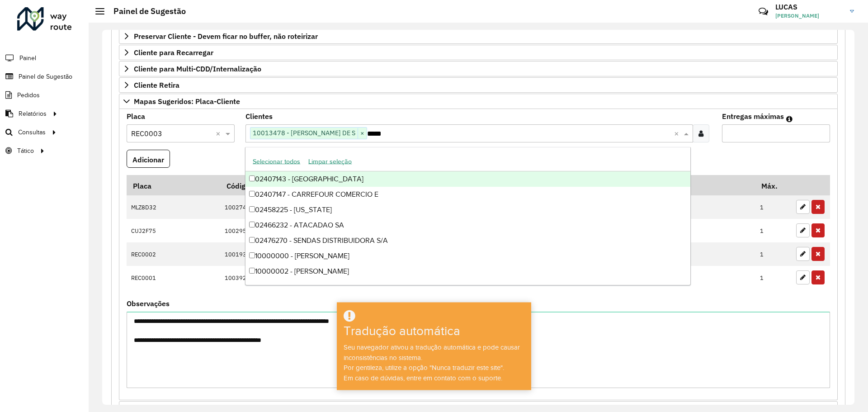  What do you see at coordinates (422, 378) in the screenshot?
I see `font: Em caso de dúvidas, entre em contato com o suporte.` at bounding box center [422, 378].